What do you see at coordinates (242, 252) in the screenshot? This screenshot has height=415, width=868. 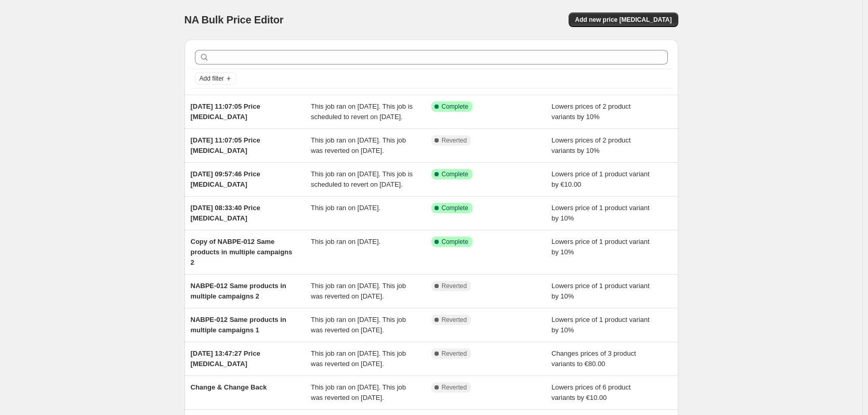 I see `span: Copy of NABPE-012 Same products in multiple campaigns 2` at bounding box center [242, 252].